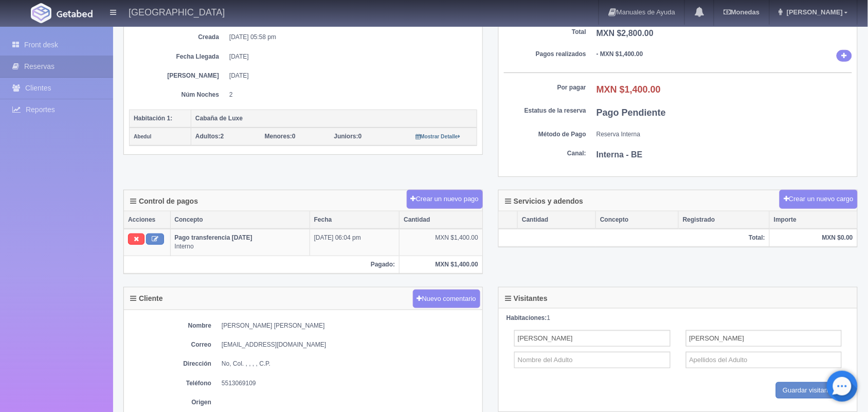 Image resolution: width=868 pixels, height=412 pixels. Describe the element at coordinates (724, 134) in the screenshot. I see `dd: Reserva Interna` at that location.